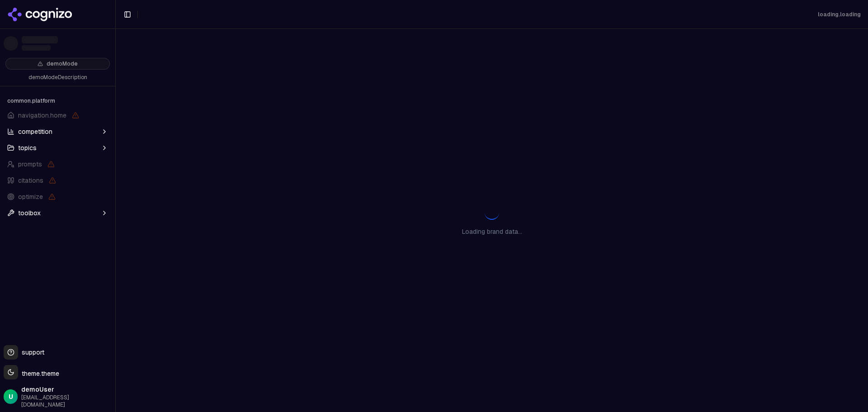 This screenshot has width=868, height=412. What do you see at coordinates (39, 373) in the screenshot?
I see `span: theme.theme` at bounding box center [39, 373].